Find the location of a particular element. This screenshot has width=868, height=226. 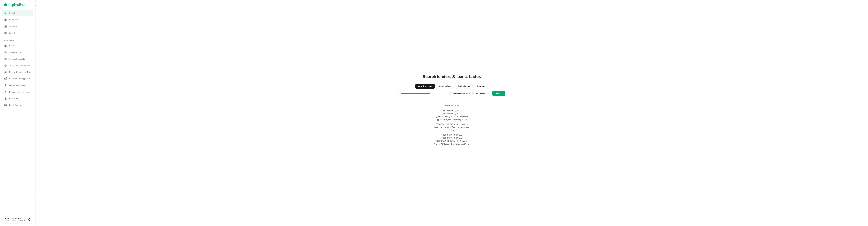

a: Users is located at coordinates (18, 46).